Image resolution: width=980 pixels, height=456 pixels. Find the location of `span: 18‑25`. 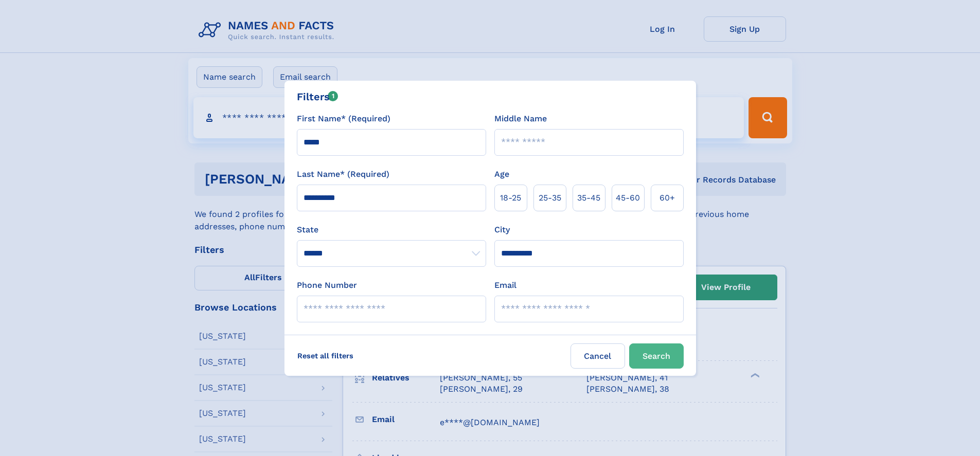

span: 18‑25 is located at coordinates (510, 198).